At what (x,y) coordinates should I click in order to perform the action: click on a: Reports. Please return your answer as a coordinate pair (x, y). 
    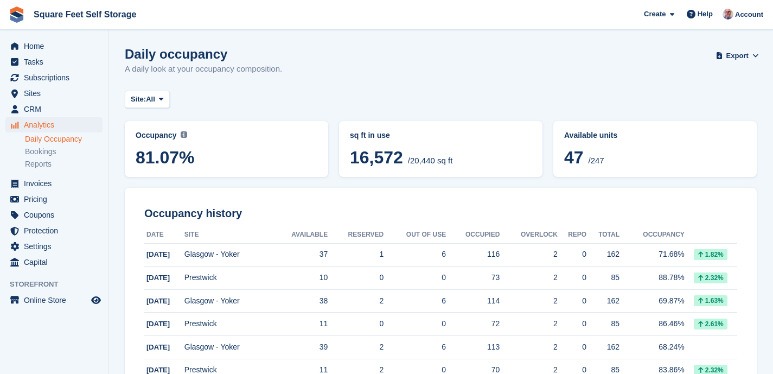
    Looking at the image, I should click on (63, 164).